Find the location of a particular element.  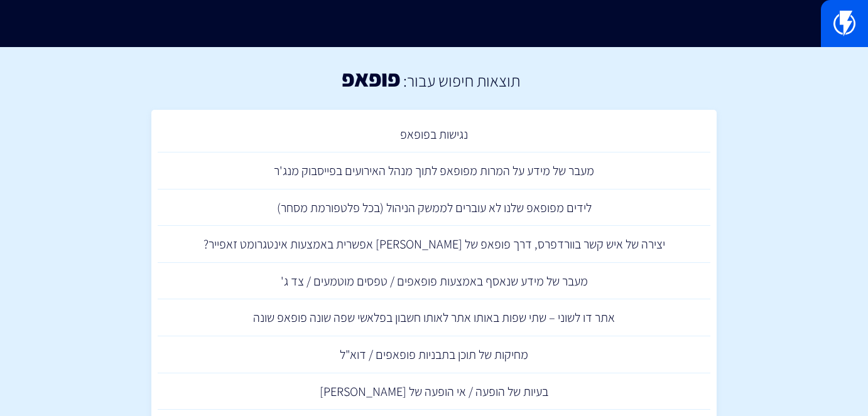

a: מעבר של מידע שנאסף באמצעות פופאפים / טפסים מוטמעים / צד ג' is located at coordinates (434, 281).